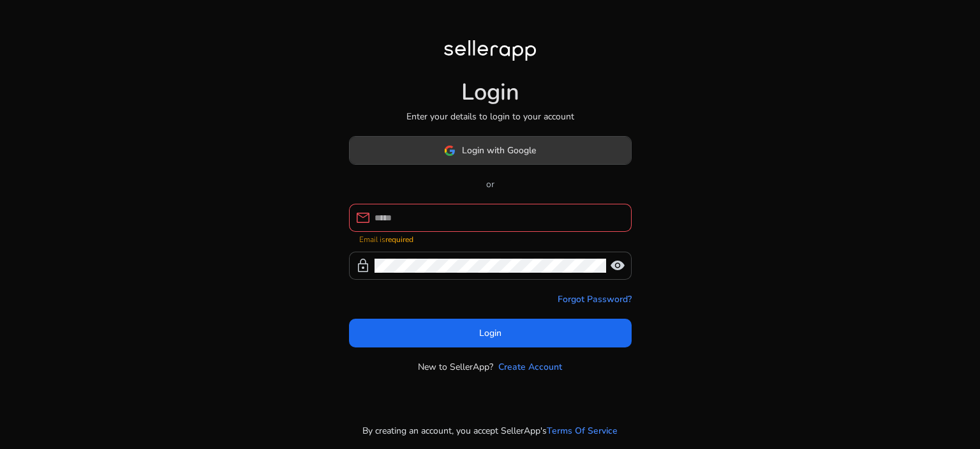 The width and height of the screenshot is (980, 449). What do you see at coordinates (617, 265) in the screenshot?
I see `span: visibility` at bounding box center [617, 265].